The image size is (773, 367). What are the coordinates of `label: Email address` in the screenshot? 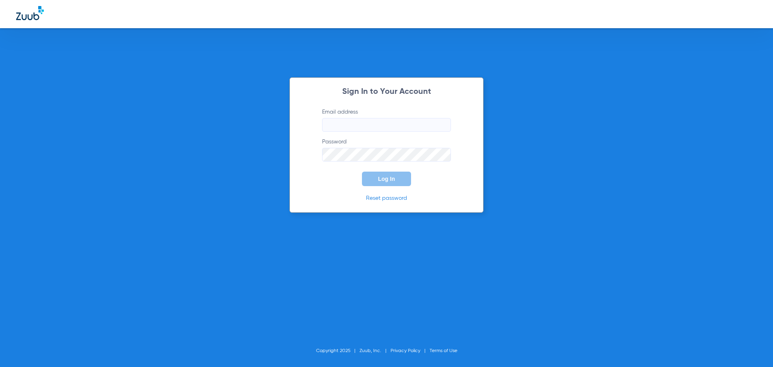 It's located at (386, 120).